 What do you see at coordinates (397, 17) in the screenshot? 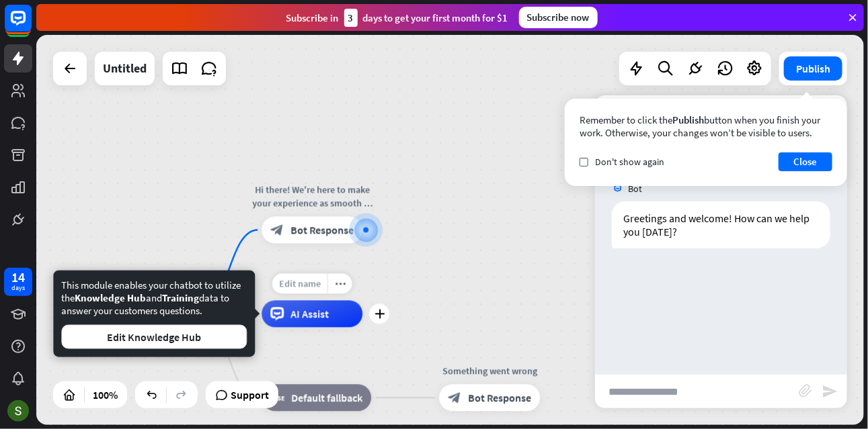
I see `div: Subscribe in days to get your first month for $1` at bounding box center [397, 17].